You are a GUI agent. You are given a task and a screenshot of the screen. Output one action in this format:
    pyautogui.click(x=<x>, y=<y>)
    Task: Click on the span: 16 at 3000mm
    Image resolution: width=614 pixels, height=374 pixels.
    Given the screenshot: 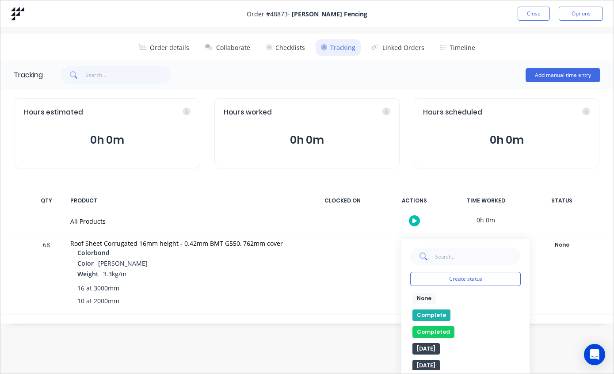 What is the action you would take?
    pyautogui.click(x=98, y=288)
    